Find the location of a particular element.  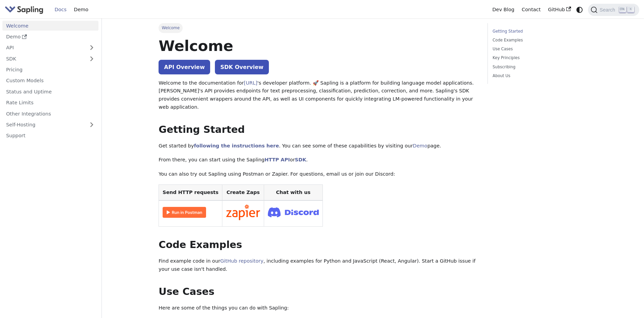

a: SDK Overview is located at coordinates (242, 67).